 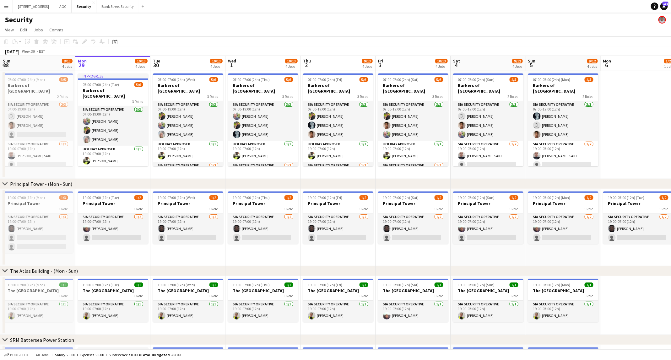 What do you see at coordinates (214, 79) in the screenshot?
I see `span: 5/6` at bounding box center [214, 79].